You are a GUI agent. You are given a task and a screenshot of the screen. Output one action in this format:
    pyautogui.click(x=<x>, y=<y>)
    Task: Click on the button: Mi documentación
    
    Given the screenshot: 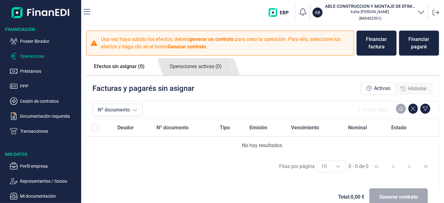 What is the action you would take?
    pyautogui.click(x=44, y=196)
    